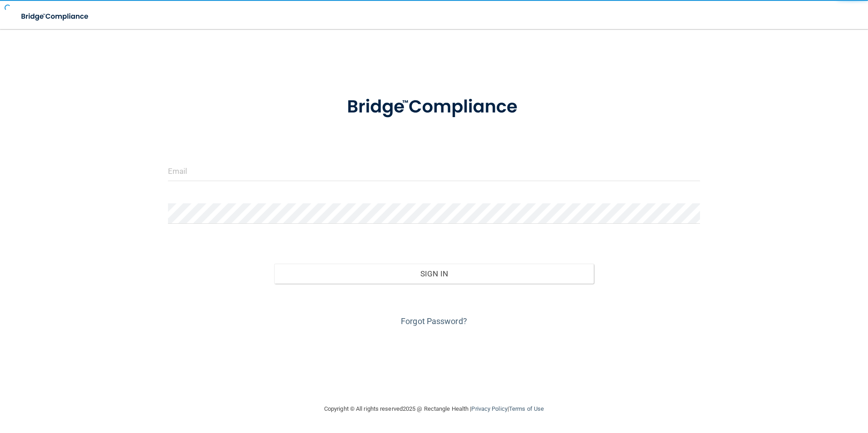 The width and height of the screenshot is (868, 433). I want to click on button: Sign In, so click(434, 274).